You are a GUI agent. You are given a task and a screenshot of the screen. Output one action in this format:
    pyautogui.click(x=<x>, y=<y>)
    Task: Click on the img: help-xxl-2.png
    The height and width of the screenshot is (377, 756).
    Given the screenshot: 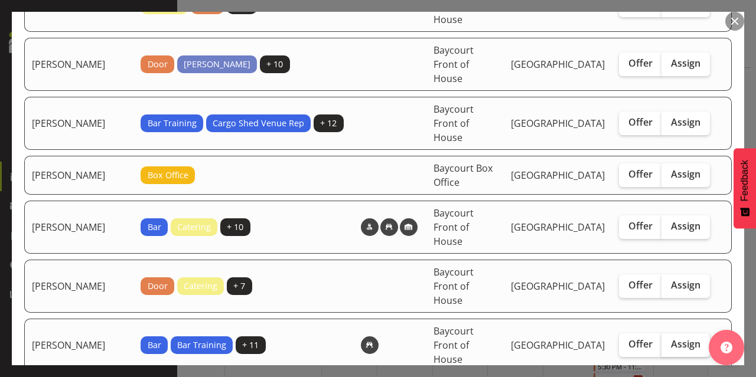 What is the action you would take?
    pyautogui.click(x=726, y=348)
    